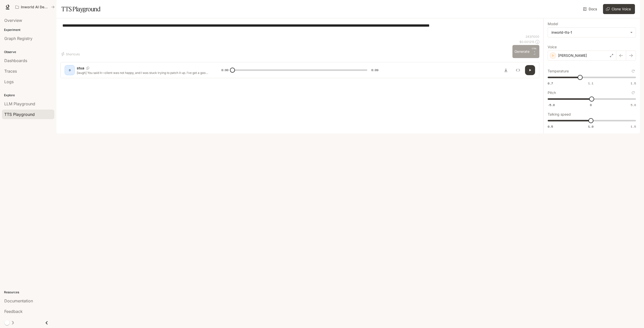 The image size is (644, 328). I want to click on p: $ 0.001215, so click(527, 42).